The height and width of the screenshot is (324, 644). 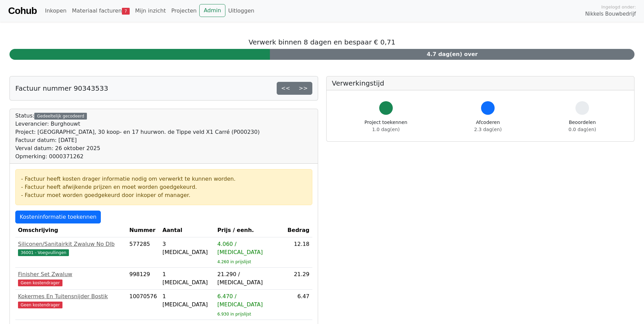 What do you see at coordinates (386, 126) in the screenshot?
I see `div: Project toekennen` at bounding box center [386, 126].